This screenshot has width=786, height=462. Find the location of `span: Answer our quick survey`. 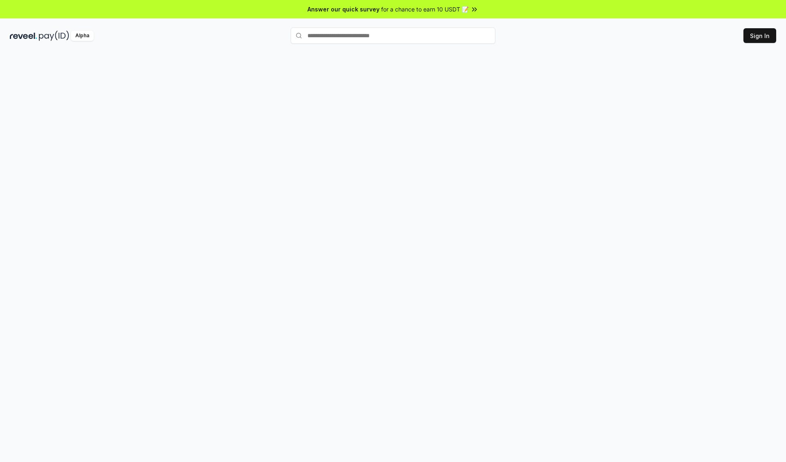

span: Answer our quick survey is located at coordinates (344, 9).